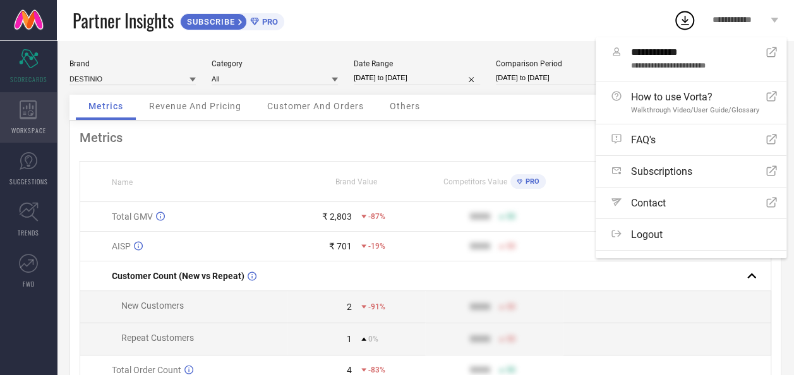 This screenshot has width=794, height=375. I want to click on span: SUBSCRIBE, so click(209, 21).